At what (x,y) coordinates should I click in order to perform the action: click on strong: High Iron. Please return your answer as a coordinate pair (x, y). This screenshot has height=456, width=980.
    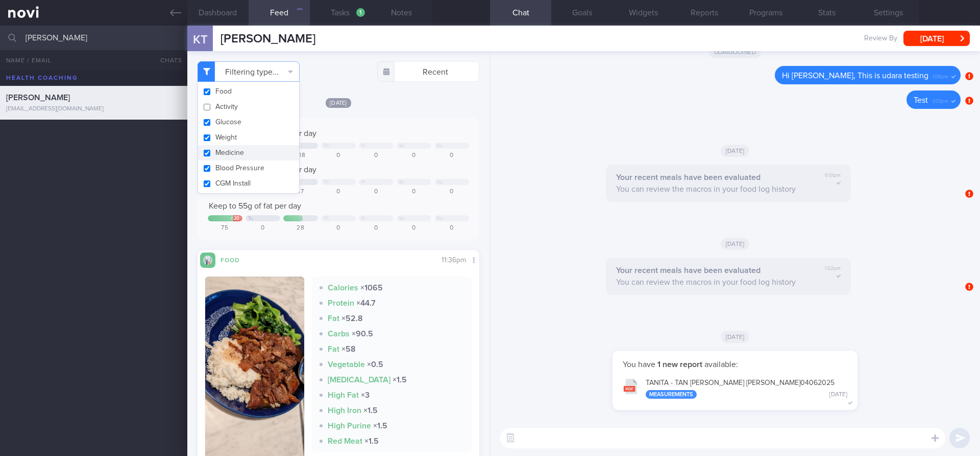
    Looking at the image, I should click on (345, 410).